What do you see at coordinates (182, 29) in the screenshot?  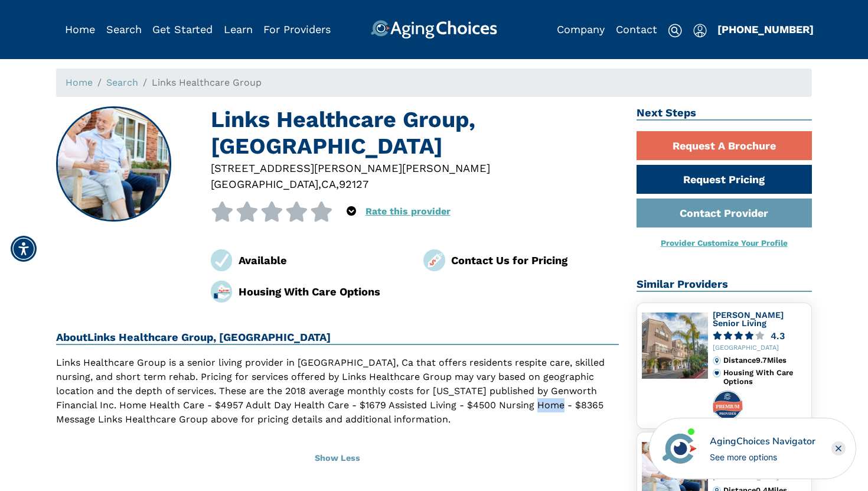 I see `a: Get Started` at bounding box center [182, 29].